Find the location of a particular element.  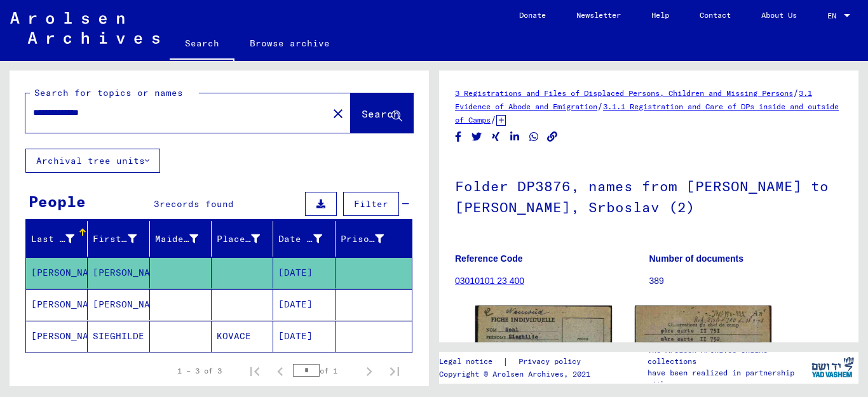

a: 3.1.1 Registration and Care of DPs inside and outside of Camps is located at coordinates (647, 113).